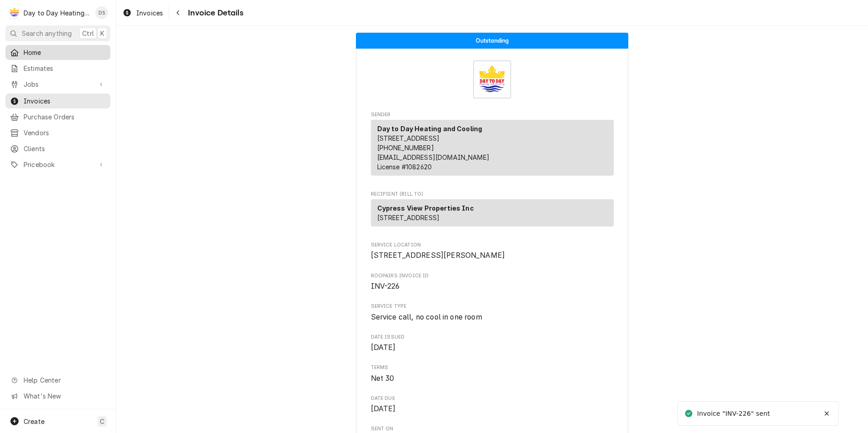 The image size is (868, 433). What do you see at coordinates (88, 33) in the screenshot?
I see `span: Ctrl` at bounding box center [88, 33].